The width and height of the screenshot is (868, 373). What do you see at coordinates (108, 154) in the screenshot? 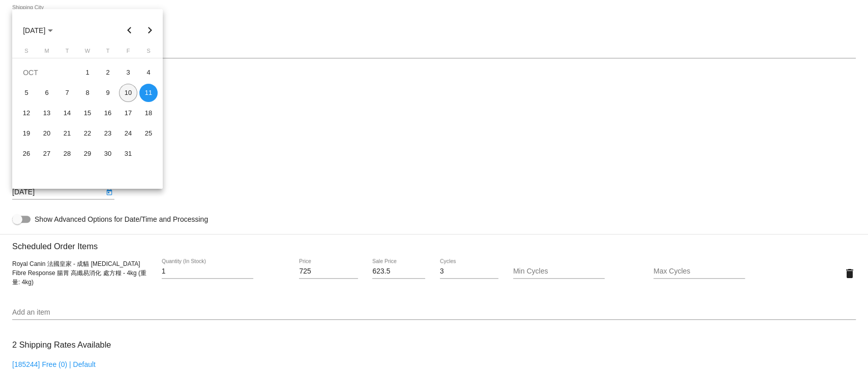
I see `div: 30` at bounding box center [108, 154].